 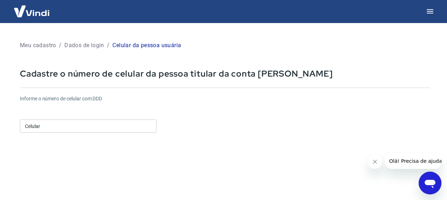 I want to click on p: Meu cadastro, so click(x=38, y=45).